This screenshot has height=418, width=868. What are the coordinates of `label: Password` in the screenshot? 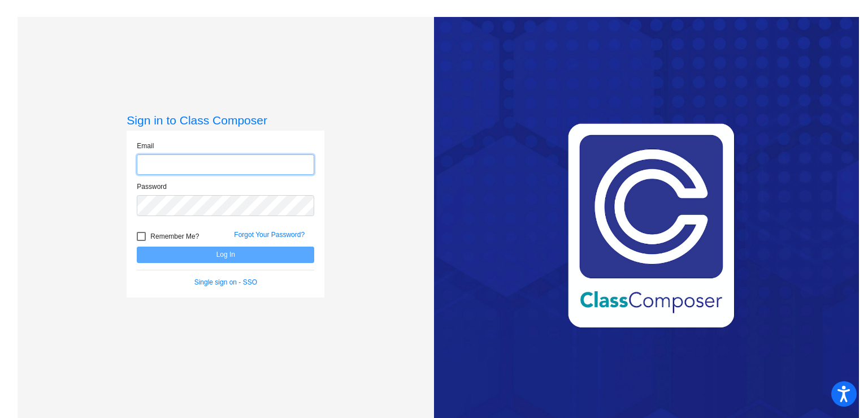 It's located at (151, 186).